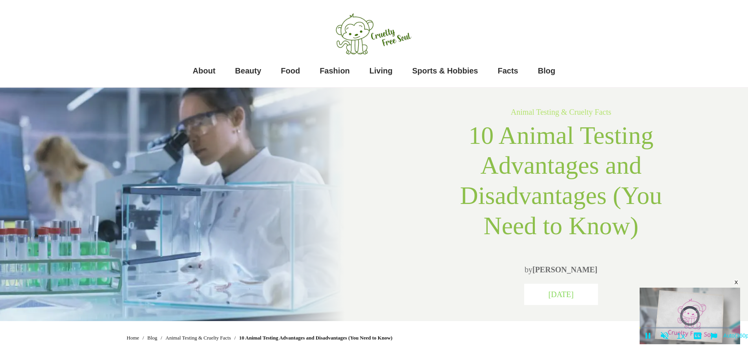  What do you see at coordinates (508, 71) in the screenshot?
I see `span: Facts` at bounding box center [508, 71].